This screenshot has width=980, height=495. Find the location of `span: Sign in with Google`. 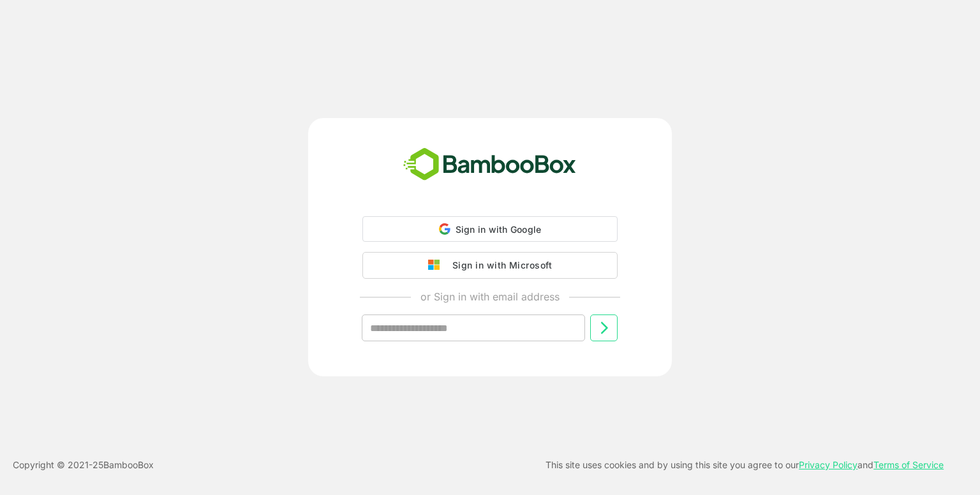

span: Sign in with Google is located at coordinates (498, 229).